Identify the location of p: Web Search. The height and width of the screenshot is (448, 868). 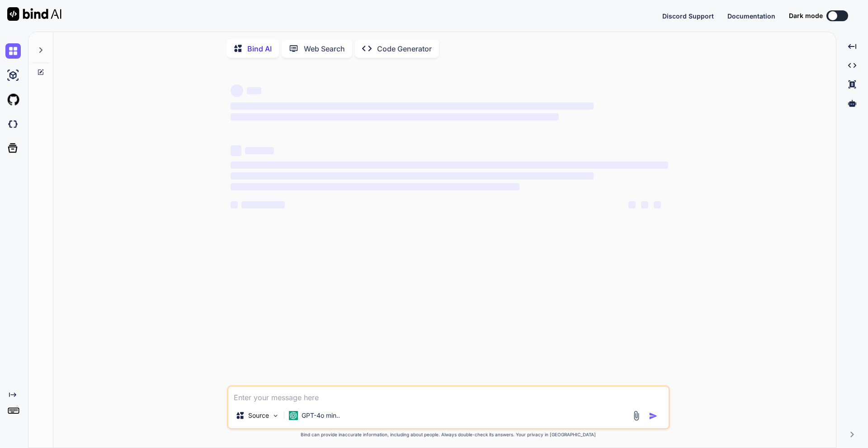
(324, 48).